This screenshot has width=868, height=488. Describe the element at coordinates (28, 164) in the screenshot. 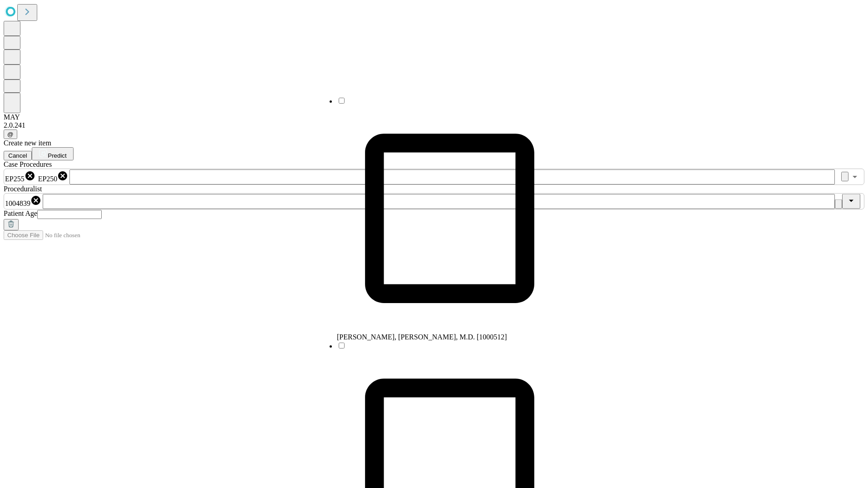

I see `span: Scheduled Procedure` at that location.